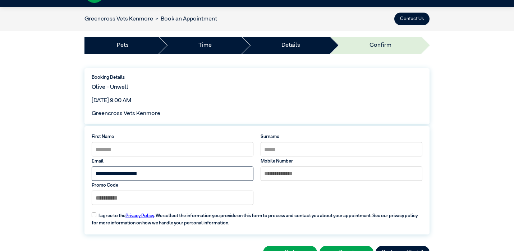 This screenshot has height=251, width=514. I want to click on label: First Name, so click(172, 136).